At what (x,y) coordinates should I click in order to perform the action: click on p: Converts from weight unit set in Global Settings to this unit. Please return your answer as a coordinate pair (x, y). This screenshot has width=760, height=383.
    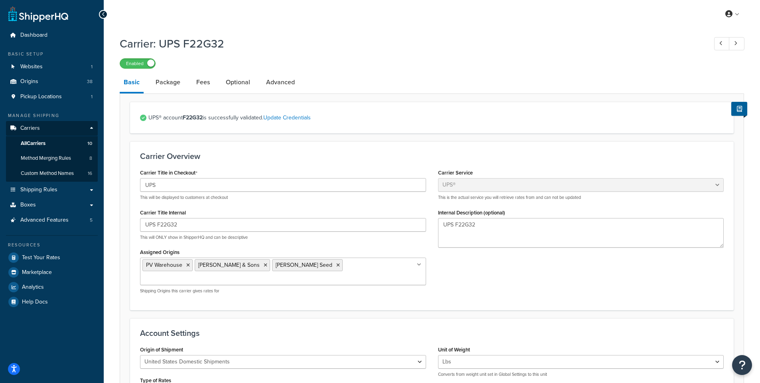
    Looking at the image, I should click on (581, 374).